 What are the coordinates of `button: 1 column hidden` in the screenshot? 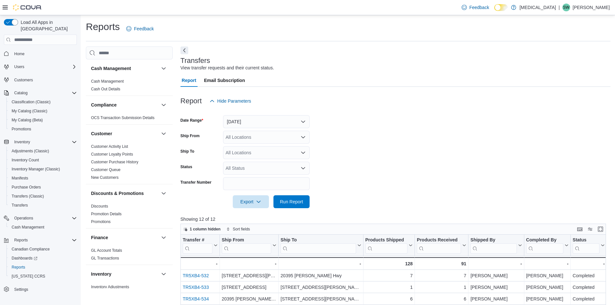 It's located at (202, 229).